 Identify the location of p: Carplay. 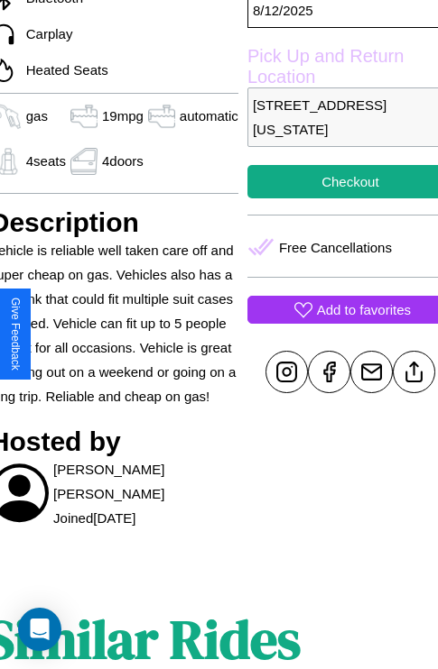
(45, 33).